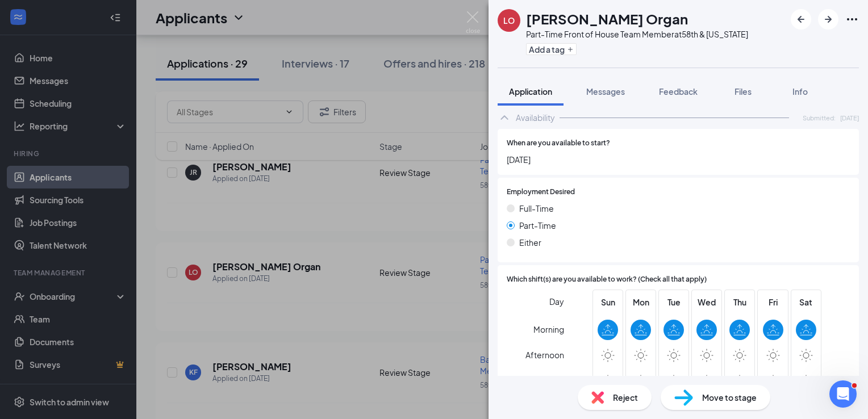  Describe the element at coordinates (509, 21) in the screenshot. I see `div: LO` at that location.